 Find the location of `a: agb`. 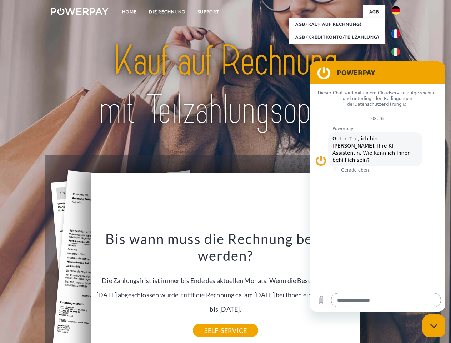

a: agb is located at coordinates (374, 12).